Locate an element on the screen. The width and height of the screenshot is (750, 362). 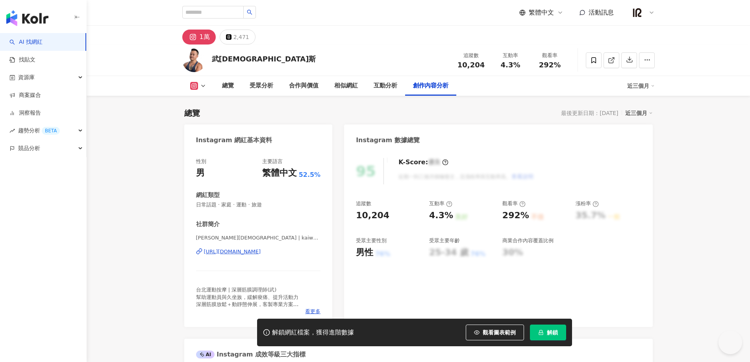
div: 商業合作內容覆蓋比例 is located at coordinates (528, 241).